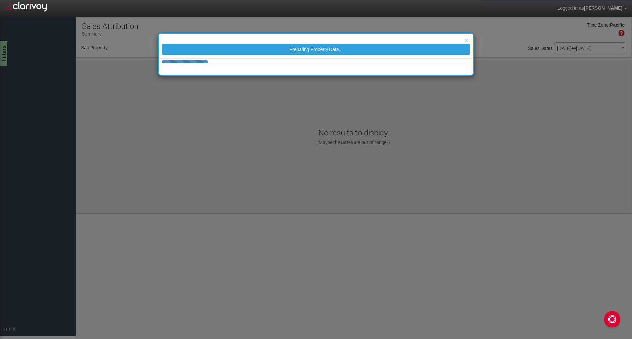 Image resolution: width=632 pixels, height=339 pixels. Describe the element at coordinates (316, 49) in the screenshot. I see `button: Preparing Property Data...` at that location.